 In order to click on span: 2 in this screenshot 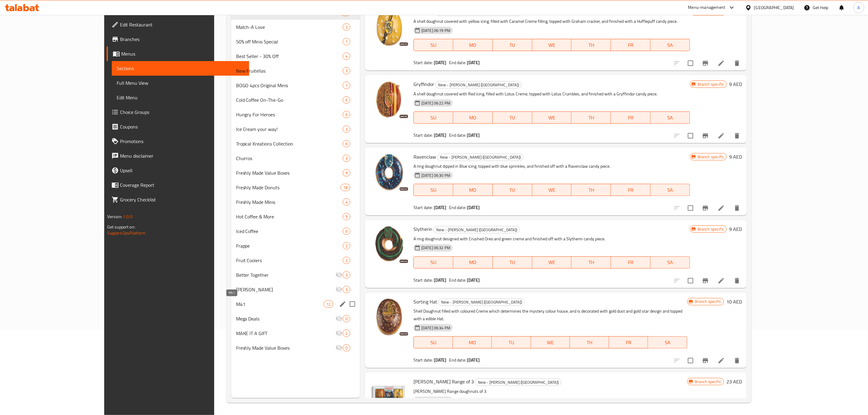, I will do `click(347, 333)`.